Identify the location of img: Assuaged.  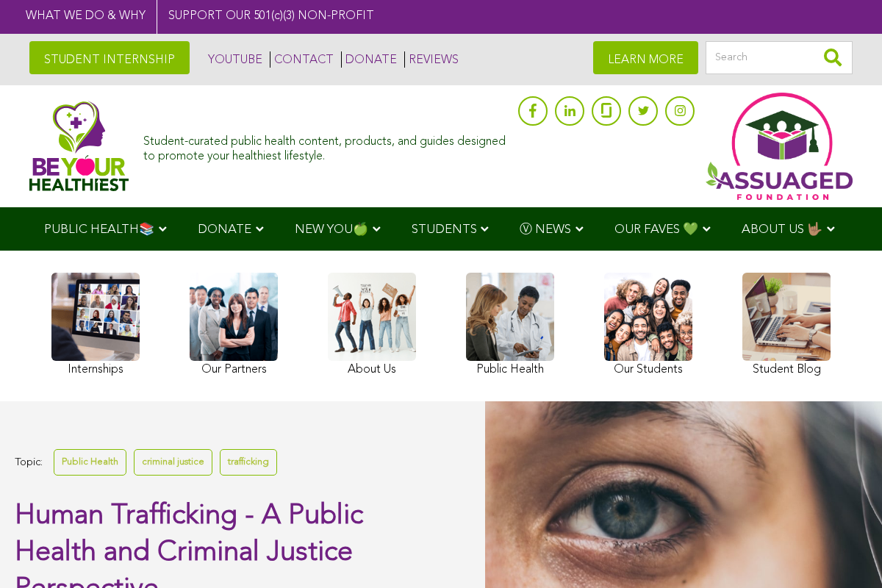
(79, 146).